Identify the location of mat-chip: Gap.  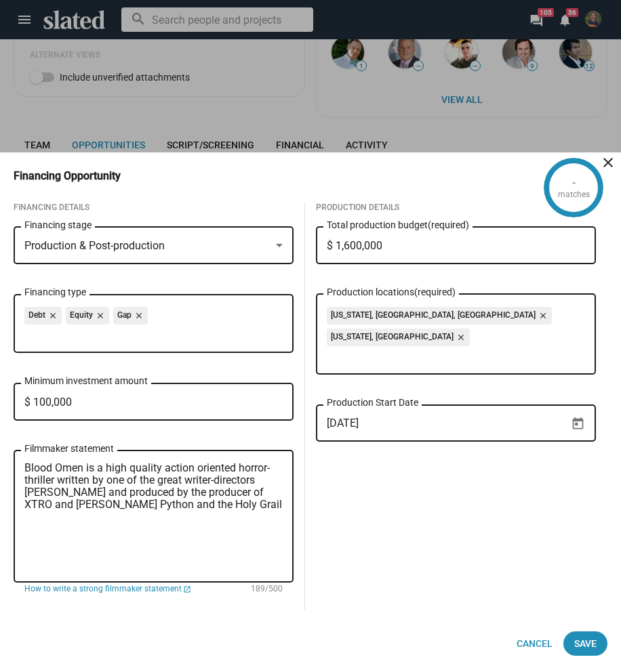
(130, 316).